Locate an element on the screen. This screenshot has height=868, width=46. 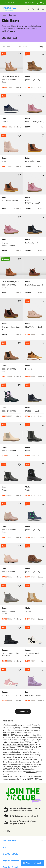
button: Filter is located at coordinates (26, 863).